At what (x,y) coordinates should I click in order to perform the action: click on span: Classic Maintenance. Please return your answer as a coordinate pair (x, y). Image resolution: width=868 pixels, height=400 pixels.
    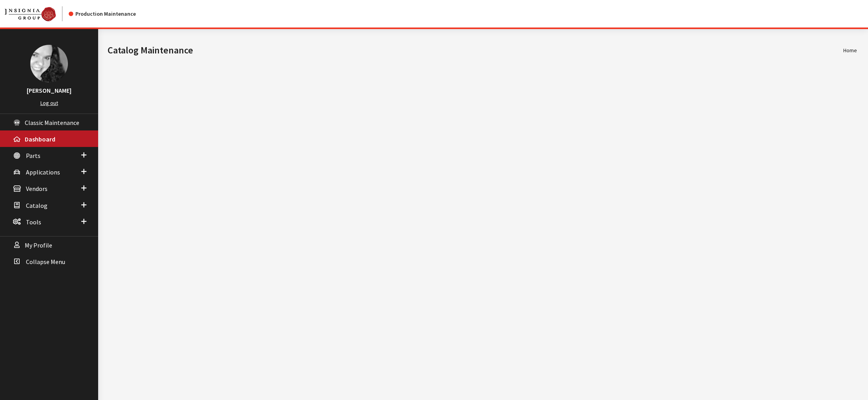
    Looking at the image, I should click on (52, 122).